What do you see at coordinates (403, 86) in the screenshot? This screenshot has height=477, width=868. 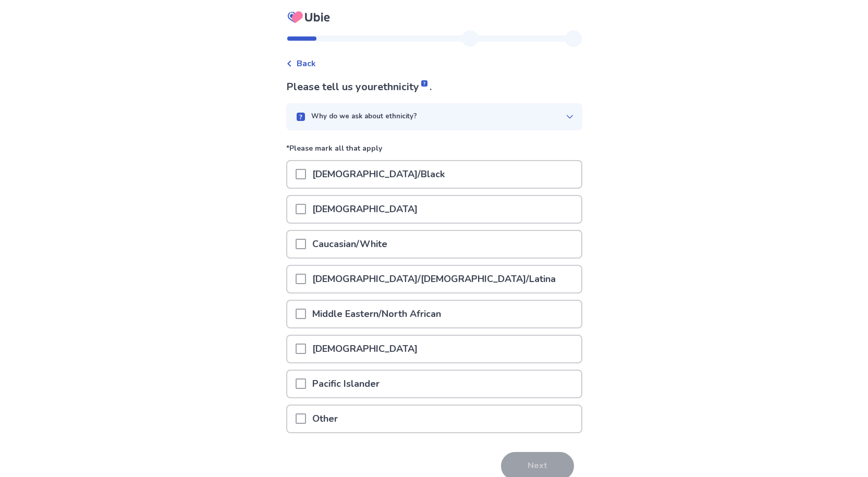 I see `span: ethnicity` at bounding box center [403, 86].